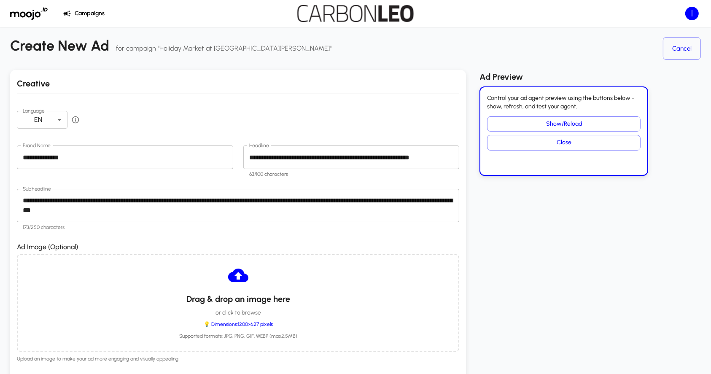 The height and width of the screenshot is (374, 711). What do you see at coordinates (29, 14) in the screenshot?
I see `img: Moojo Logo` at bounding box center [29, 14].